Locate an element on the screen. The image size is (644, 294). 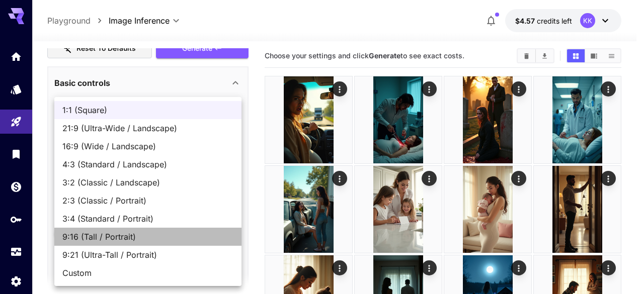
span: 9:16 (Tall / Portrait) is located at coordinates (148, 237).